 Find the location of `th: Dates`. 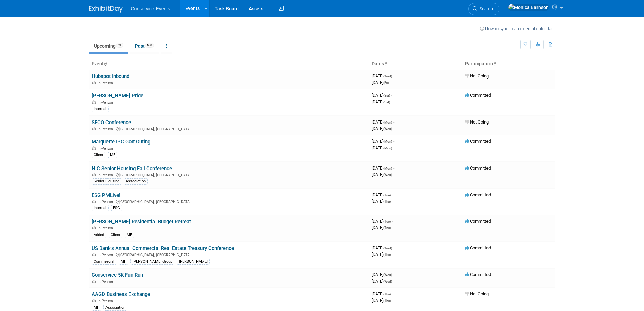

th: Dates is located at coordinates (415, 64).